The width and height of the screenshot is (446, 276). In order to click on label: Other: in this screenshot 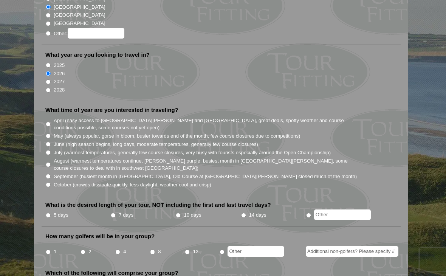, I will do `click(89, 33)`.